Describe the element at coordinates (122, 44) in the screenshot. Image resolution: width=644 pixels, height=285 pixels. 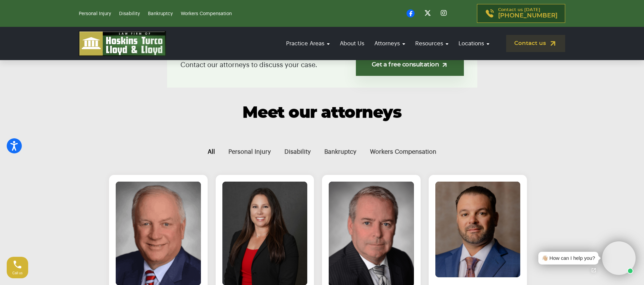
I see `img: logo` at that location.